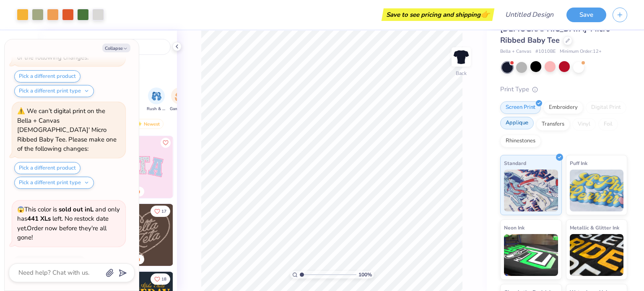 The width and height of the screenshot is (644, 291). I want to click on span: Game Day, so click(179, 109).